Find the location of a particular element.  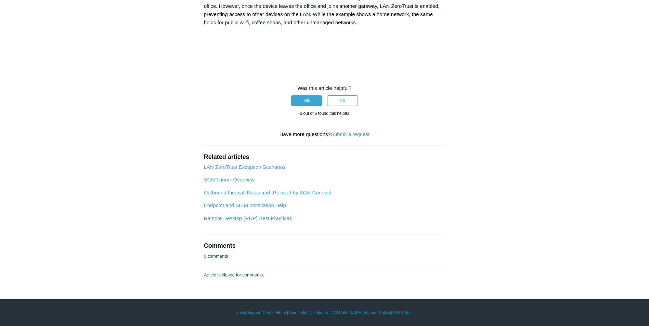

h2: Comments is located at coordinates (324, 246).